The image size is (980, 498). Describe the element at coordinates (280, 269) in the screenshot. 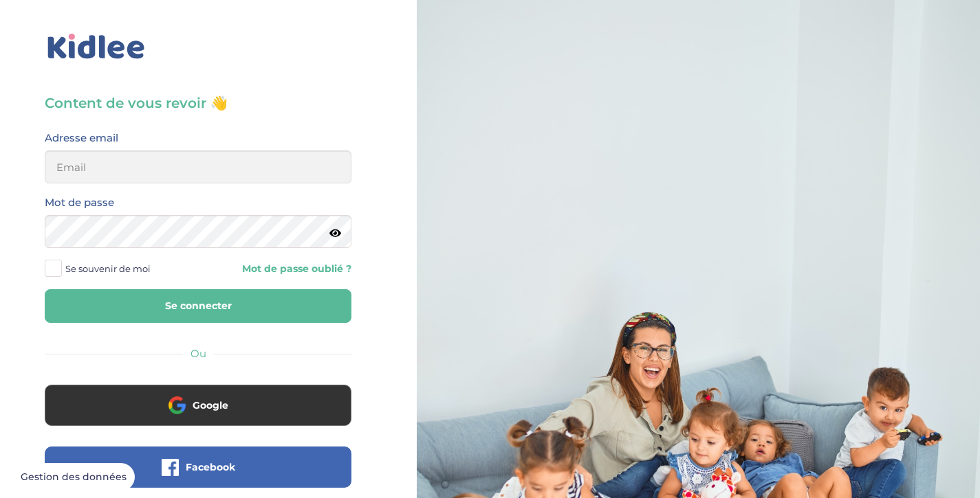

I see `a: Mot de passe oublié ?` at that location.